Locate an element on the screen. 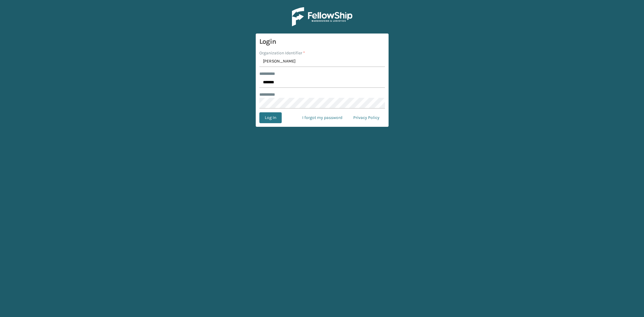 Image resolution: width=644 pixels, height=317 pixels. label: Organization Identifier is located at coordinates (282, 53).